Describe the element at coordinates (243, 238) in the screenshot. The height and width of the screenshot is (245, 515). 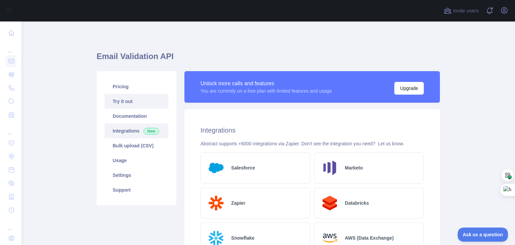
I see `h2: Snowflake` at that location.